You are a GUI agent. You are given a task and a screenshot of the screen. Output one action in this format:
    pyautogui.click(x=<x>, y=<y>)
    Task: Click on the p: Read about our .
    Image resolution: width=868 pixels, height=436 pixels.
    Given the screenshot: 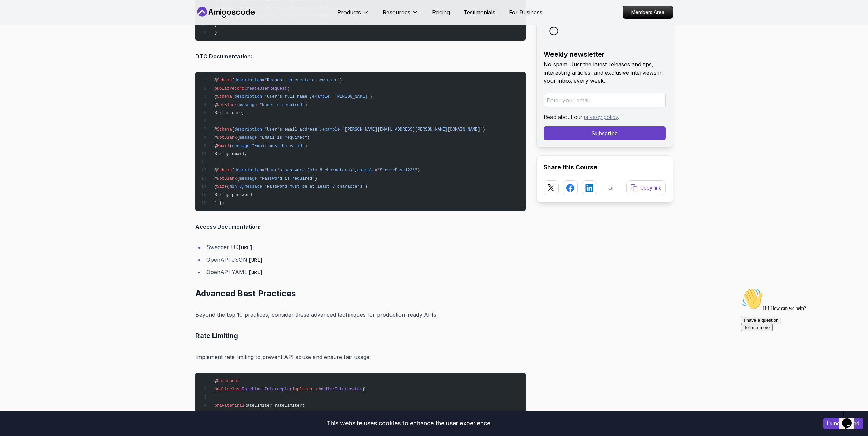 What is the action you would take?
    pyautogui.click(x=604, y=117)
    